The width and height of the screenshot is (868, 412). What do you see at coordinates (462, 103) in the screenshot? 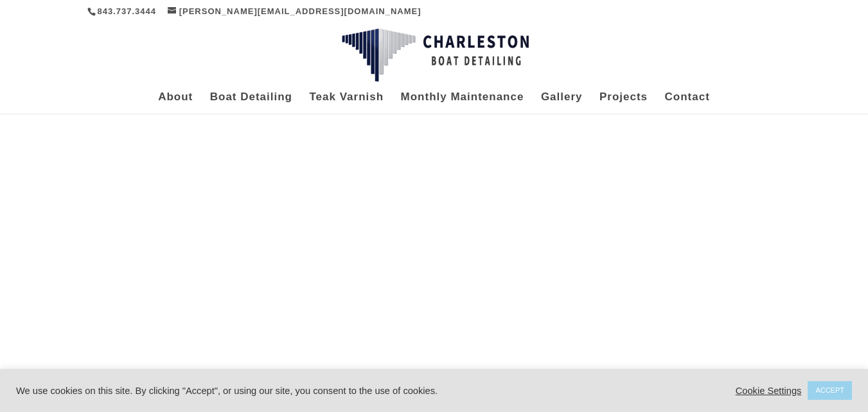
I see `a: Monthly Maintenance` at bounding box center [462, 103].